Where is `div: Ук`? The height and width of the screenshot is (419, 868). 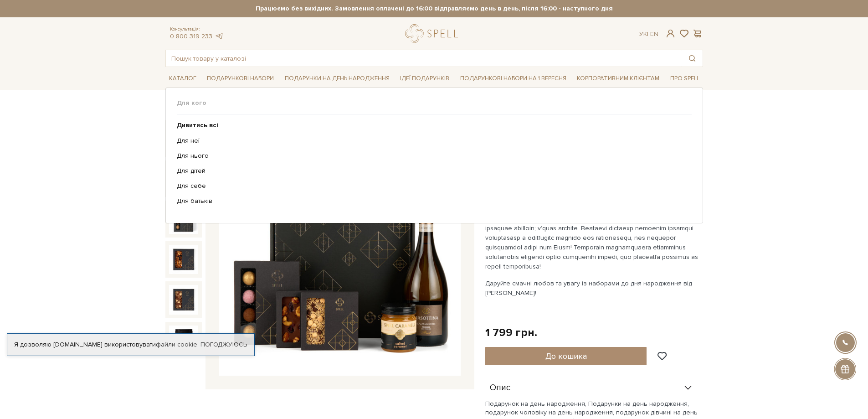 div: Ук is located at coordinates (649, 34).